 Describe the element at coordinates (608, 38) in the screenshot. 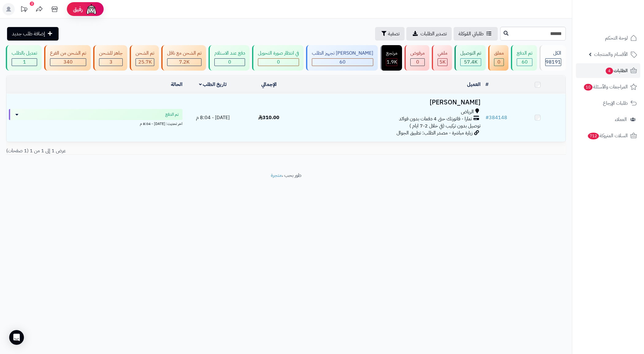

I see `a: لوحة التحكم` at that location.